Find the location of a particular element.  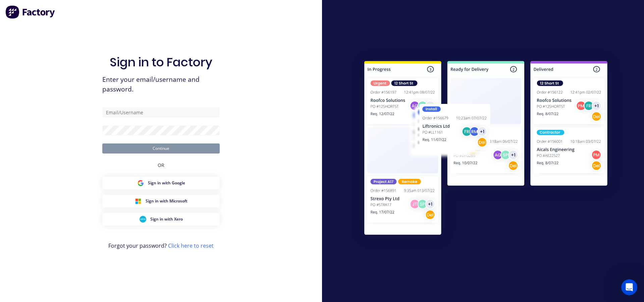

span: Sign in with Xero is located at coordinates (167, 220).